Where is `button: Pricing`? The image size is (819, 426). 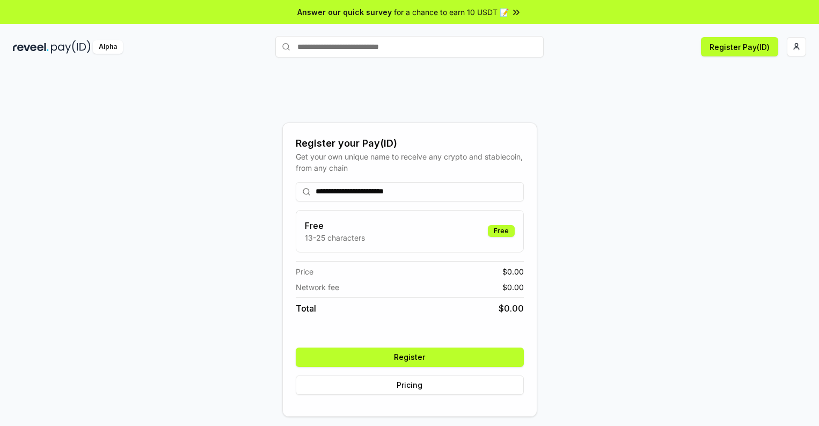 button: Pricing is located at coordinates (410, 385).